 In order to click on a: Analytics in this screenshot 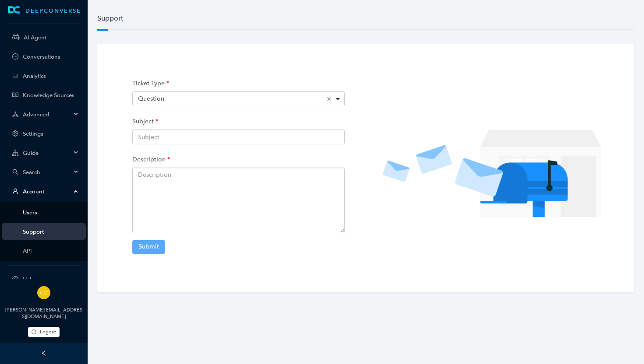, I will do `click(51, 76)`.